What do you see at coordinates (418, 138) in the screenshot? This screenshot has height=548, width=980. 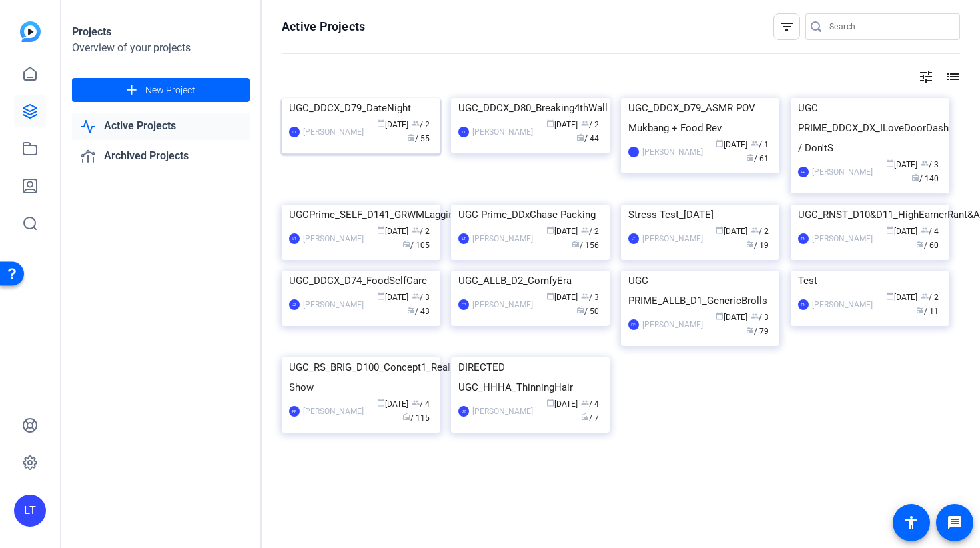 I see `span: / 55` at bounding box center [418, 138].